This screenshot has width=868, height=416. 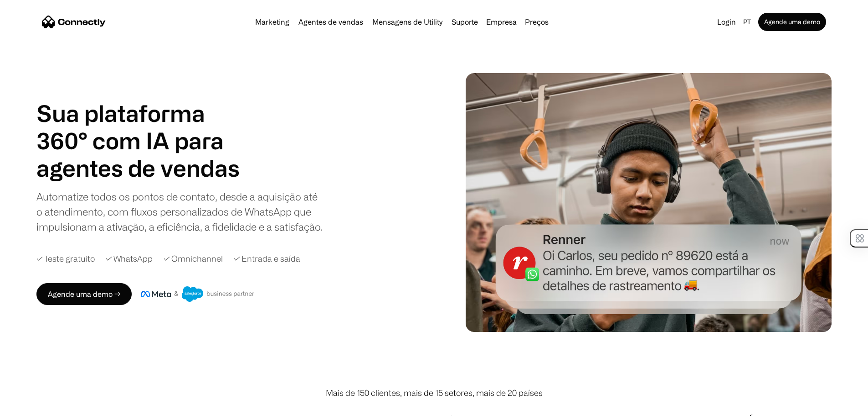 What do you see at coordinates (501, 22) in the screenshot?
I see `div: Empresa` at bounding box center [501, 22].